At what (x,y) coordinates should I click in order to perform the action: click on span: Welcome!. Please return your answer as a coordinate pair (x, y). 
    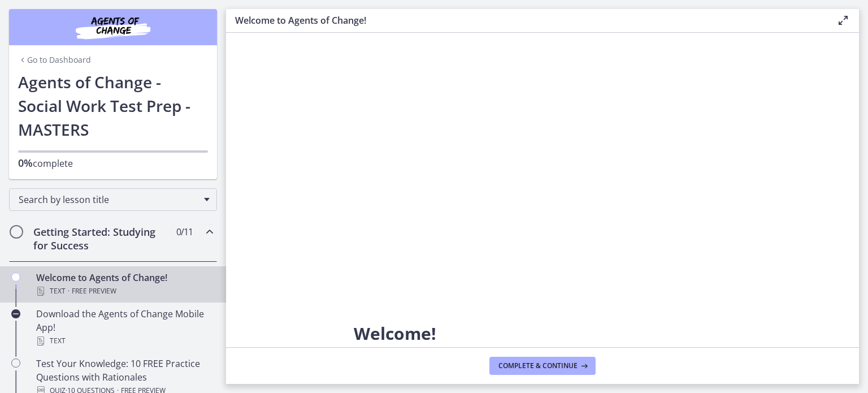
    Looking at the image, I should click on (395, 333).